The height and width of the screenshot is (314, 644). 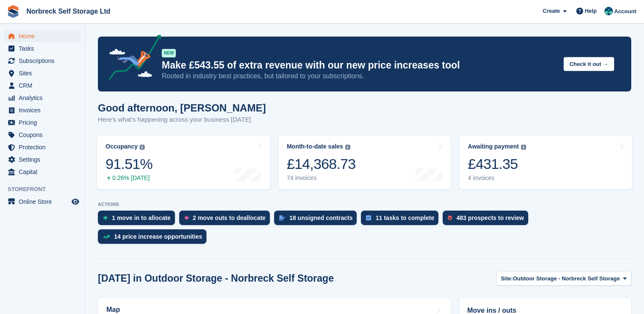 I want to click on span: Account, so click(x=626, y=12).